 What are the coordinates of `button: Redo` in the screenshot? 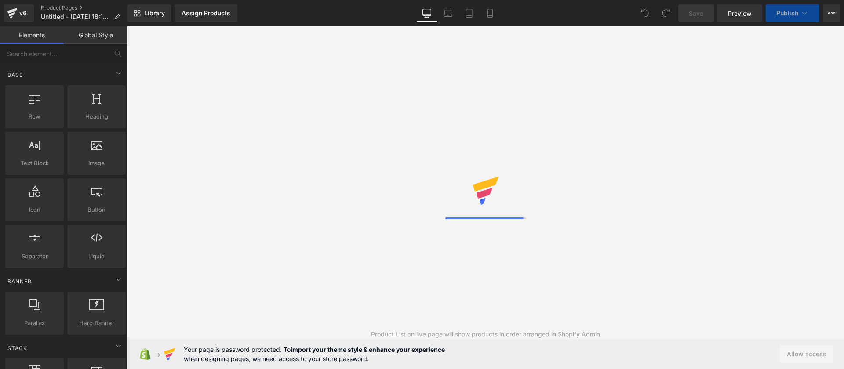 It's located at (666, 13).